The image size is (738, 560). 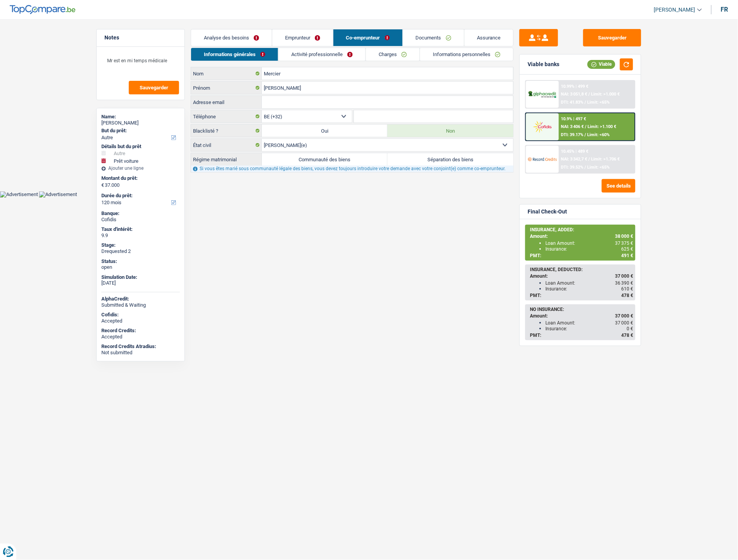 What do you see at coordinates (626, 249) in the screenshot?
I see `span: 625 €` at bounding box center [626, 249].